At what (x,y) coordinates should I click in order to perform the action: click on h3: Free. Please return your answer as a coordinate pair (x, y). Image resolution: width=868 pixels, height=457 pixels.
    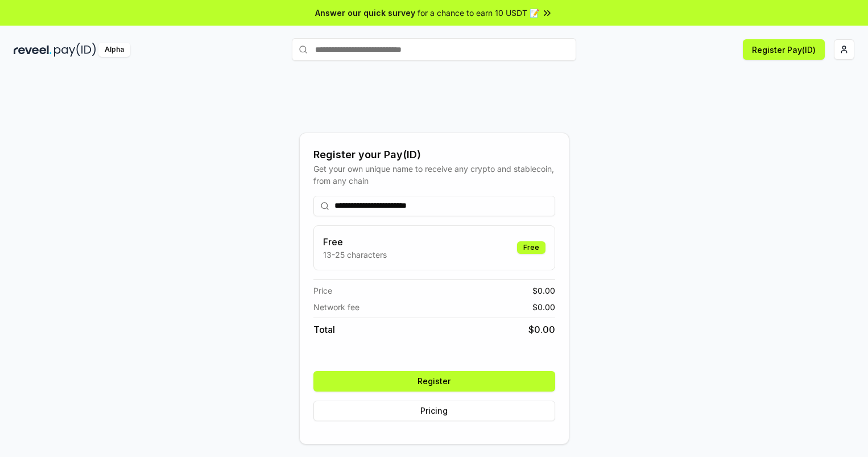
    Looking at the image, I should click on (355, 242).